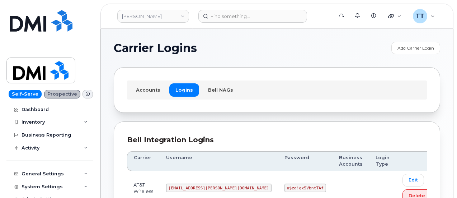 This screenshot has width=457, height=198. Describe the element at coordinates (413, 180) in the screenshot. I see `a: Edit` at that location.